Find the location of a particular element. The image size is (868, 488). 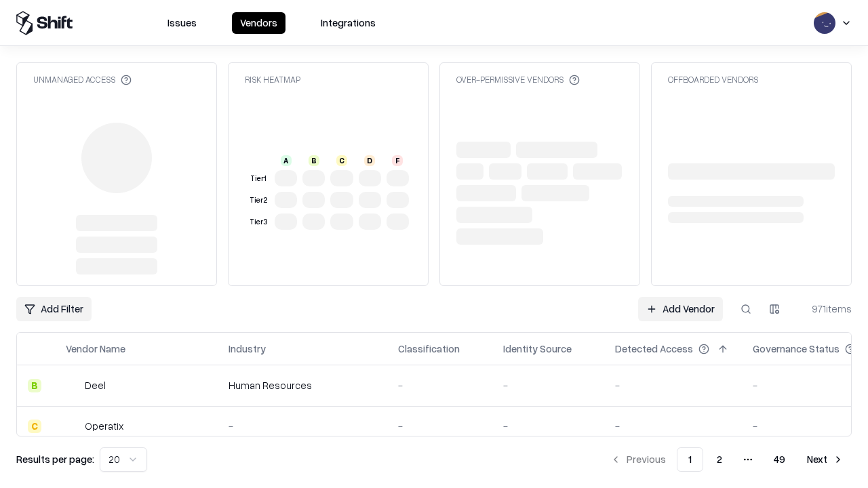

div: Human Resources is located at coordinates (302, 385).